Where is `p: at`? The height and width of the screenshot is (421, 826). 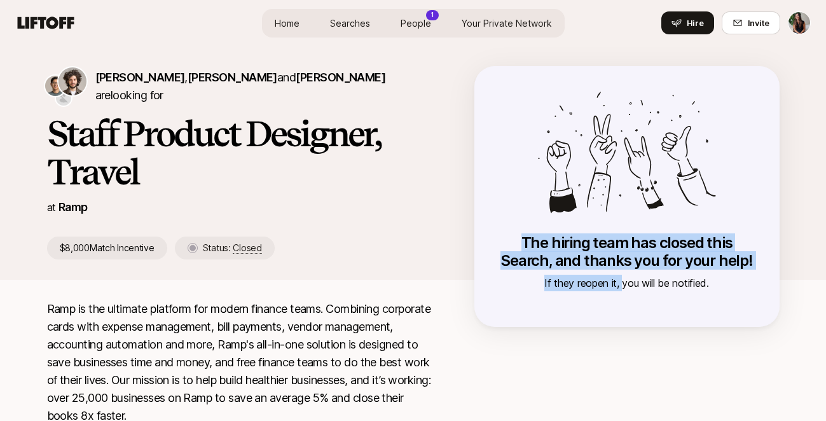
p: at is located at coordinates (52, 207).